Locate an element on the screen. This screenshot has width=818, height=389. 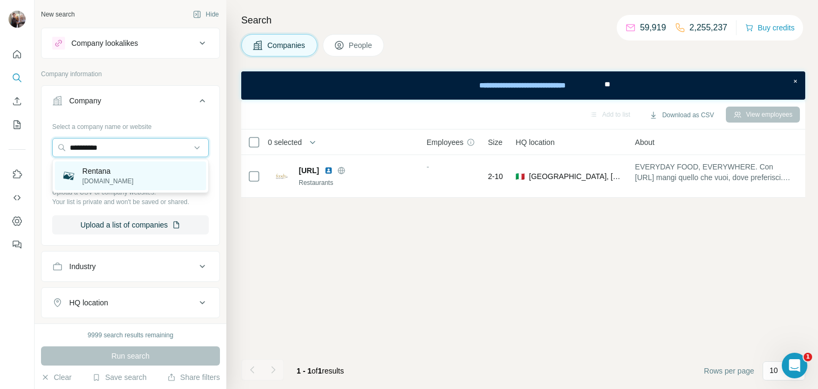
button: Search is located at coordinates (17, 78).